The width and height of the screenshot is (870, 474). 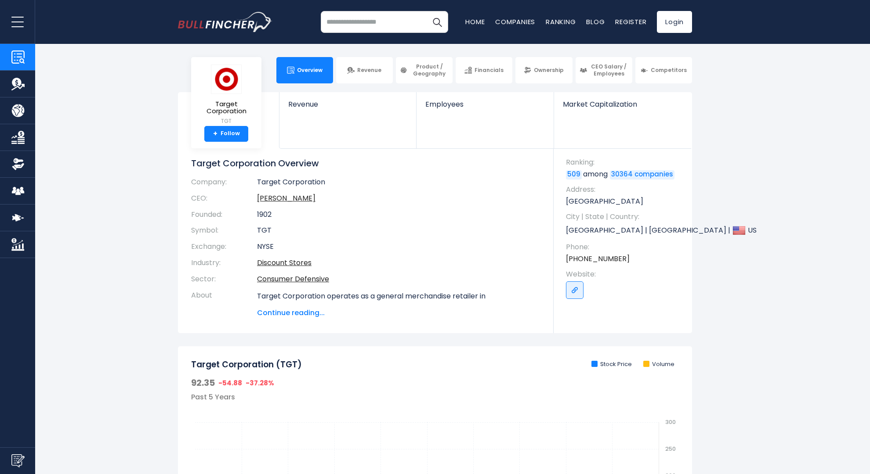 What do you see at coordinates (398, 247) in the screenshot?
I see `td: NYSE` at bounding box center [398, 247].